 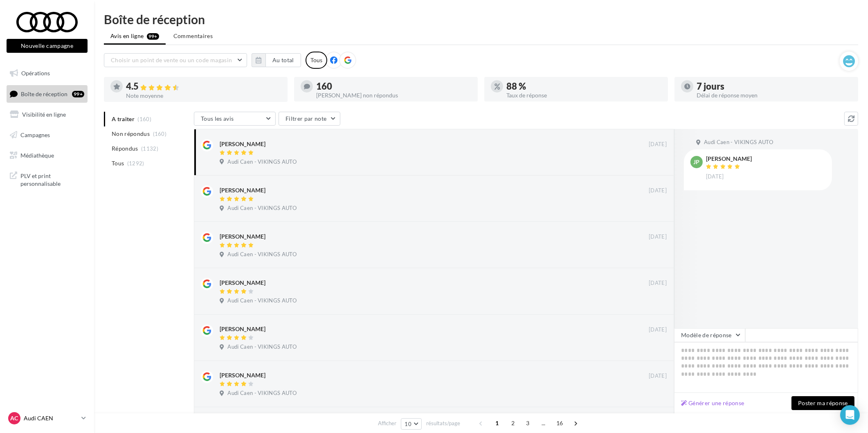 I want to click on span: JP, so click(x=697, y=162).